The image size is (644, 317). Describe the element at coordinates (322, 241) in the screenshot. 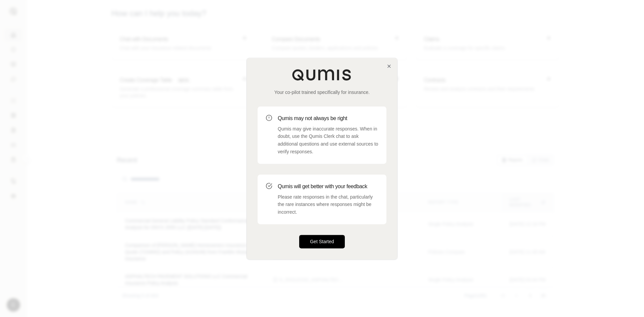

I see `button: Get Started` at that location.